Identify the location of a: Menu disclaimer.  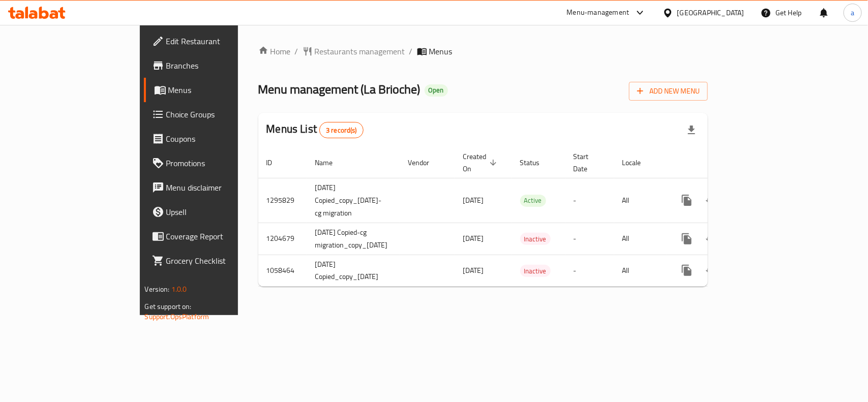
(214, 188).